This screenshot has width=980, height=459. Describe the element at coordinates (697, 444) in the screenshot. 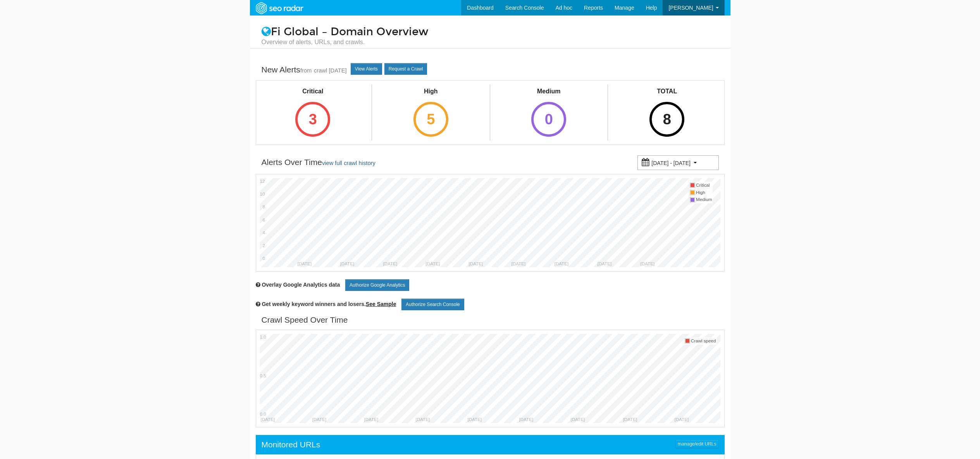

I see `a: manage/edit URLs` at that location.